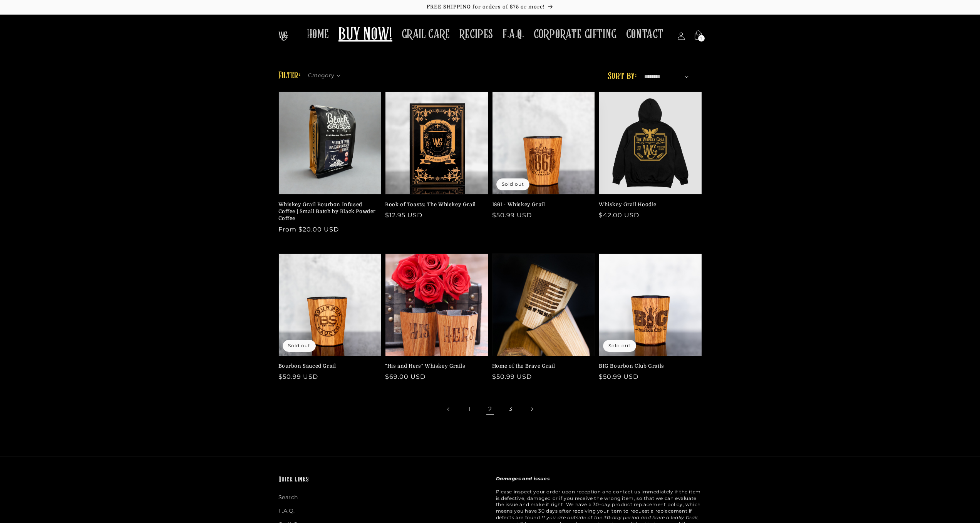 Image resolution: width=980 pixels, height=523 pixels. I want to click on p: FREE SHIPPING for orders of $75 or more!, so click(490, 7).